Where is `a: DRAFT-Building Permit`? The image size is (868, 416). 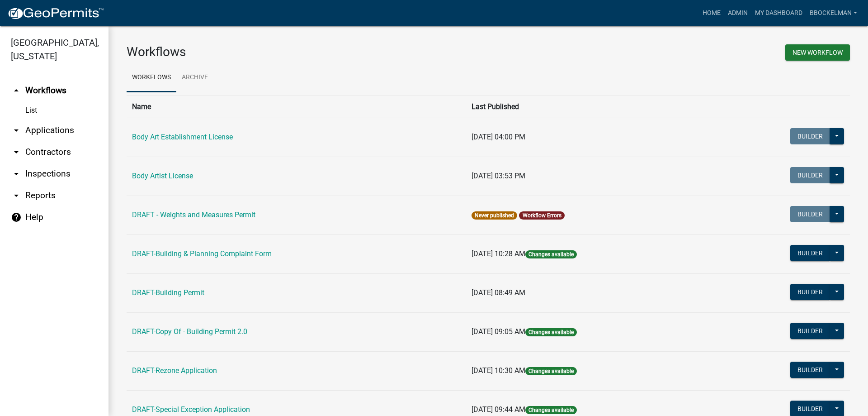 a: DRAFT-Building Permit is located at coordinates (168, 292).